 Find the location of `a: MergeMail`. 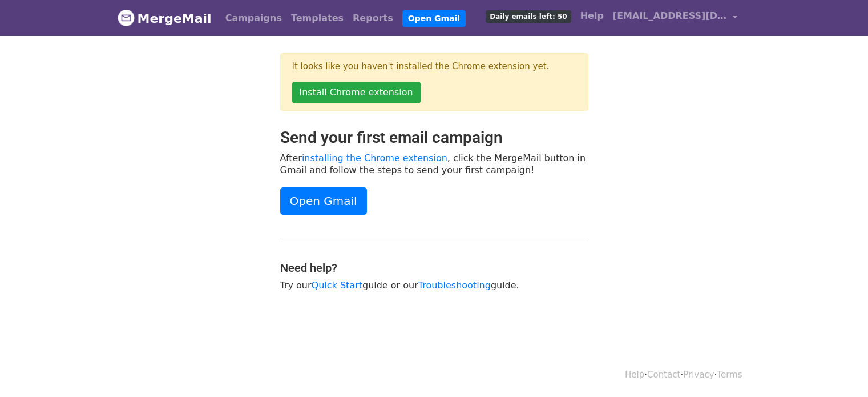

a: MergeMail is located at coordinates (164, 18).